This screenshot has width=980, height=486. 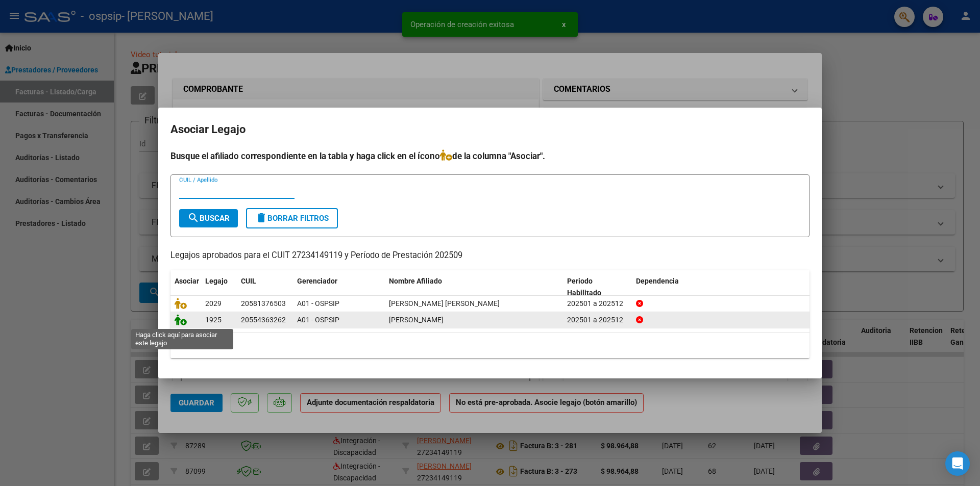 What do you see at coordinates (216, 281) in the screenshot?
I see `span: Legajo` at bounding box center [216, 281].